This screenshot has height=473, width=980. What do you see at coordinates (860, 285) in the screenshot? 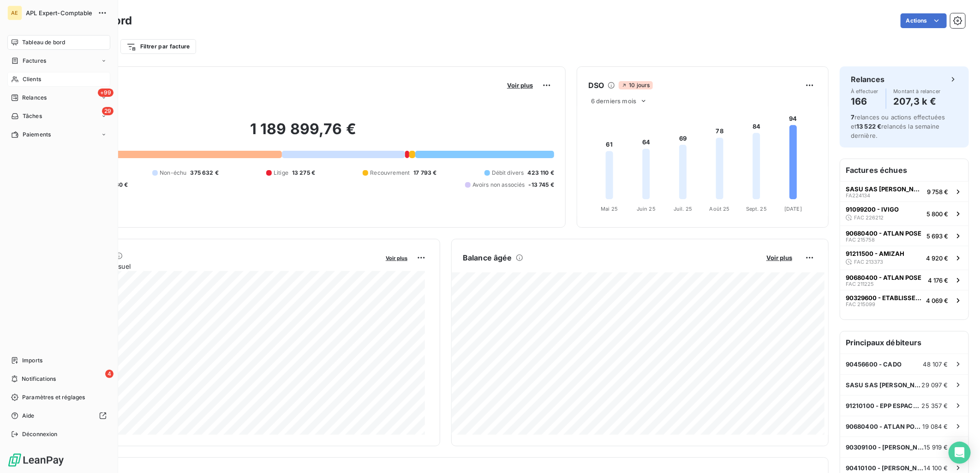
I see `span: FAC 211225` at bounding box center [860, 285].